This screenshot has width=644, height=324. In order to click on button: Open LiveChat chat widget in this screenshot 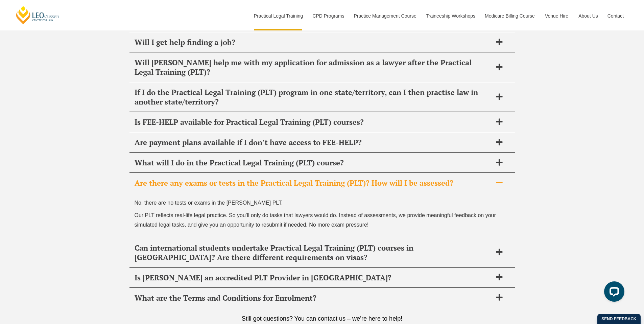, I will do `click(15, 13)`.